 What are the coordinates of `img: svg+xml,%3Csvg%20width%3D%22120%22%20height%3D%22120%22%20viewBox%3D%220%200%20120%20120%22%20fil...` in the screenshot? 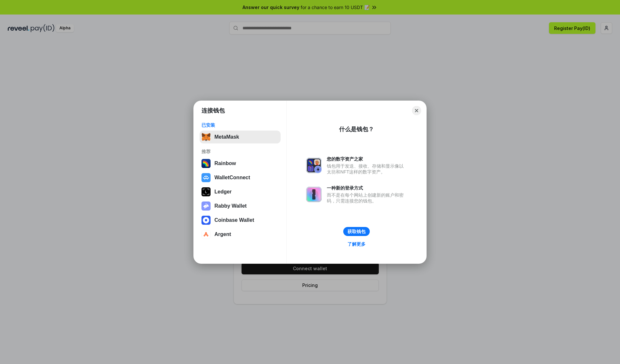 It's located at (206, 163).